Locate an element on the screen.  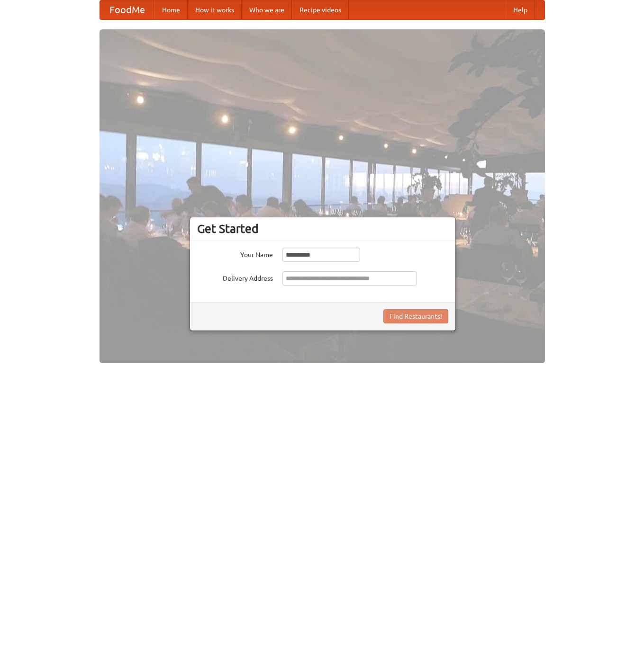
a: FoodMe is located at coordinates (127, 10).